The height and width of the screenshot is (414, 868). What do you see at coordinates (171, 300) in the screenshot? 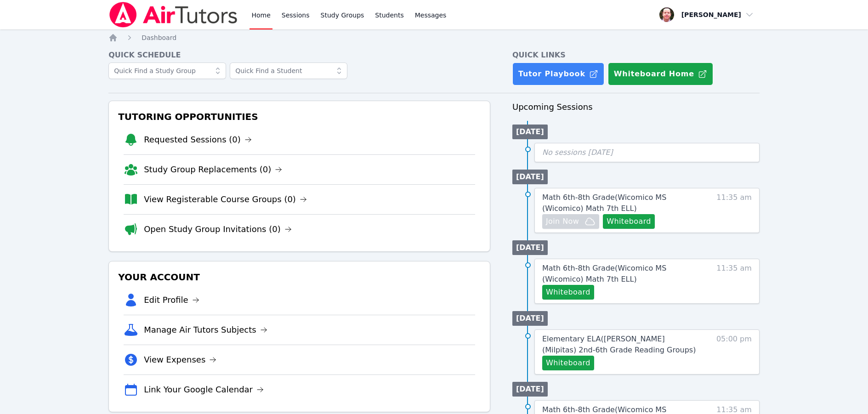
I see `a: Edit Profile` at bounding box center [171, 300].